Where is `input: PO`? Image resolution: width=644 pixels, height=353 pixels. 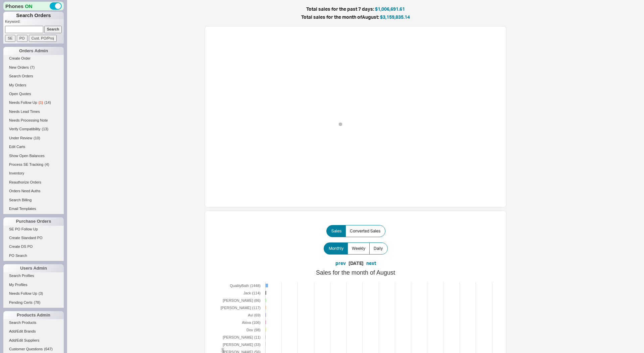 input: PO is located at coordinates (22, 38).